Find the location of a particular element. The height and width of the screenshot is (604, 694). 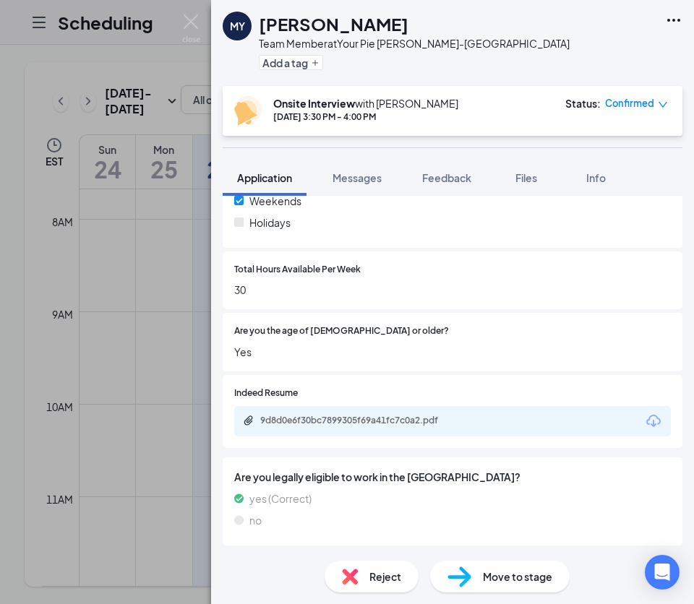

span: Holidays is located at coordinates (270, 223).